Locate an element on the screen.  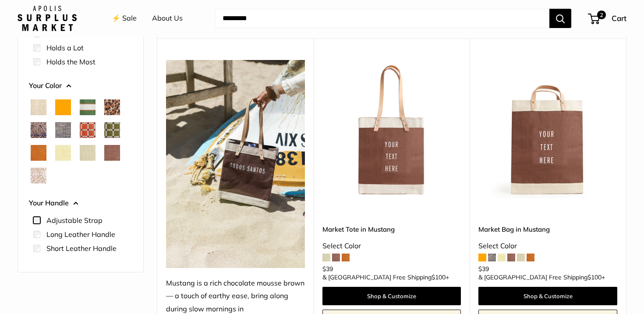
span: 2 is located at coordinates (601, 15).